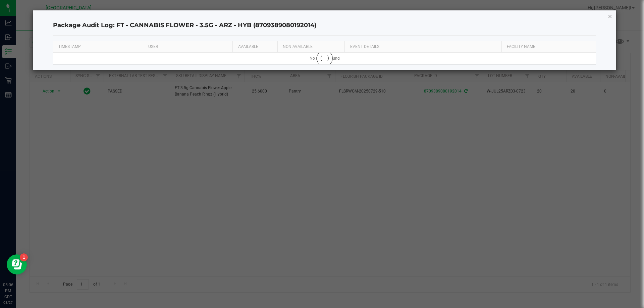 The image size is (644, 308). Describe the element at coordinates (98, 47) in the screenshot. I see `th: TIMESTAMP` at that location.